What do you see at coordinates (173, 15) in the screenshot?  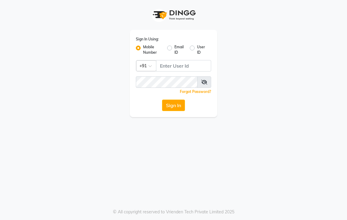 I see `img: logo1.svg` at bounding box center [173, 15].